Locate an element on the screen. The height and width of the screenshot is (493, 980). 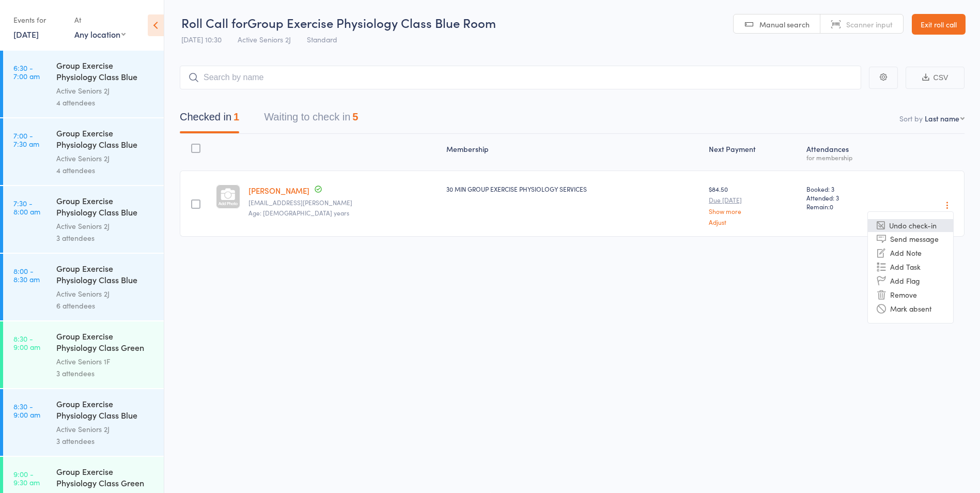
span: Roll Call for is located at coordinates (215, 22).